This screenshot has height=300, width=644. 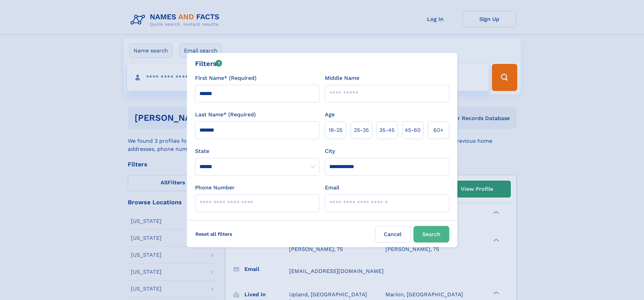 I want to click on label: Last Name* (Required), so click(x=226, y=114).